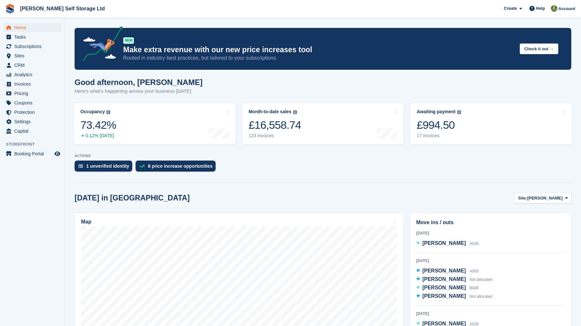 This screenshot has height=326, width=581. I want to click on div: £16,558.74, so click(275, 125).